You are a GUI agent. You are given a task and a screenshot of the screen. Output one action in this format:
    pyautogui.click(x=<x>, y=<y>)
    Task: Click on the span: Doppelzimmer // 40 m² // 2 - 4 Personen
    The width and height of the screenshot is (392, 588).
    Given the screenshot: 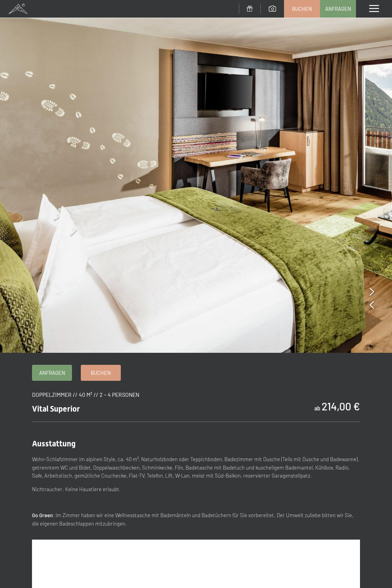 What is the action you would take?
    pyautogui.click(x=86, y=394)
    